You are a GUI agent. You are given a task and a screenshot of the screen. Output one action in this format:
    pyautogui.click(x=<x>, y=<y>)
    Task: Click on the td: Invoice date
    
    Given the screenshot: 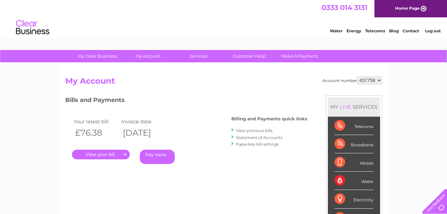 What is the action you would take?
    pyautogui.click(x=143, y=121)
    